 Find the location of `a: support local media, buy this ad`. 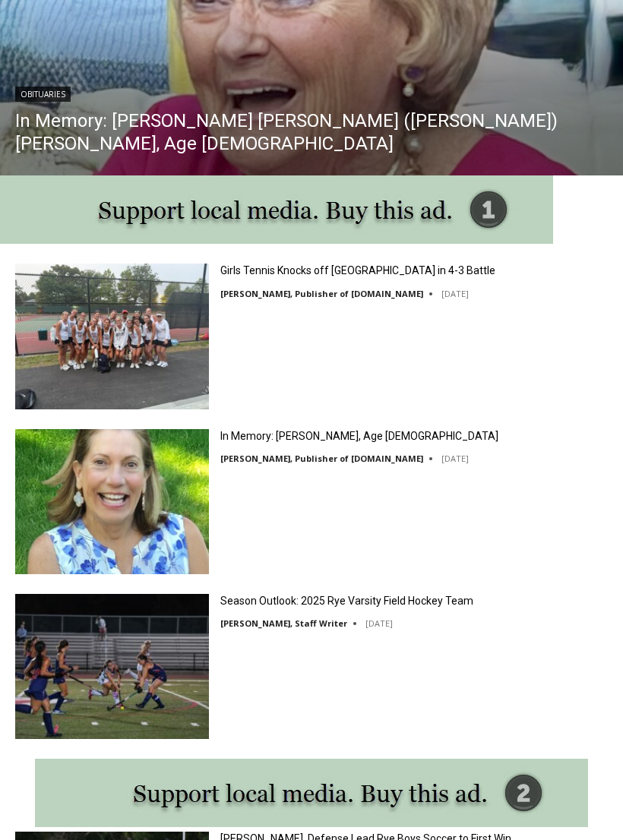

a: support local media, buy this ad is located at coordinates (311, 793).